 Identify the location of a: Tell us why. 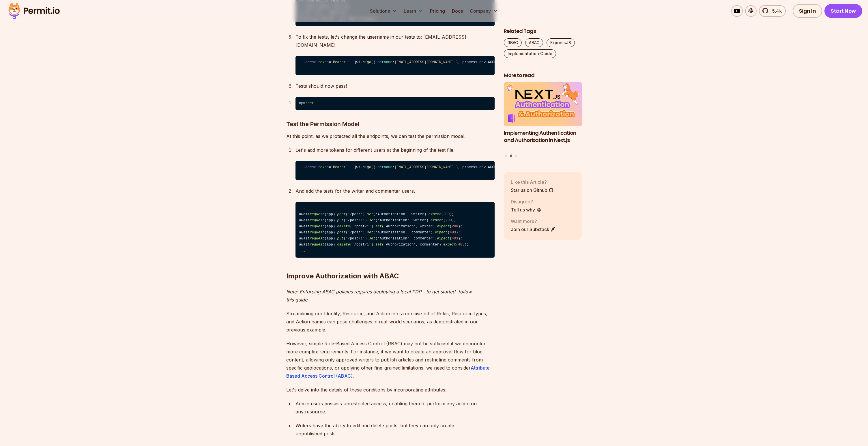
(527, 210).